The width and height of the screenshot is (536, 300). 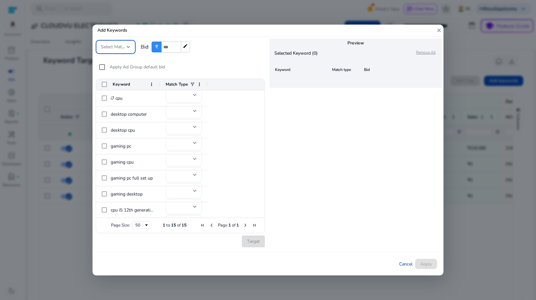 I want to click on h5: Preview, so click(x=356, y=43).